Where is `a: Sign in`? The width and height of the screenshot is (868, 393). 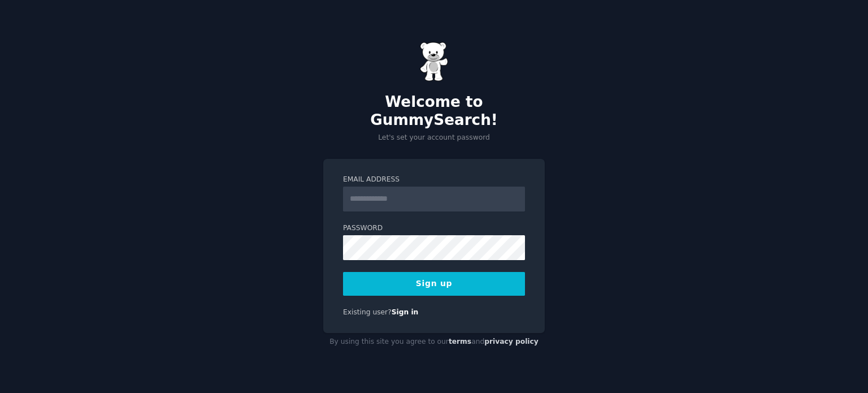 a: Sign in is located at coordinates (405, 312).